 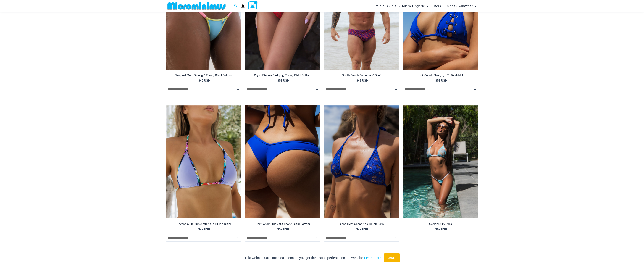 What do you see at coordinates (362, 225) in the screenshot?
I see `a: Island Heat Ocean 309 Tri Top Bikini` at bounding box center [362, 225].